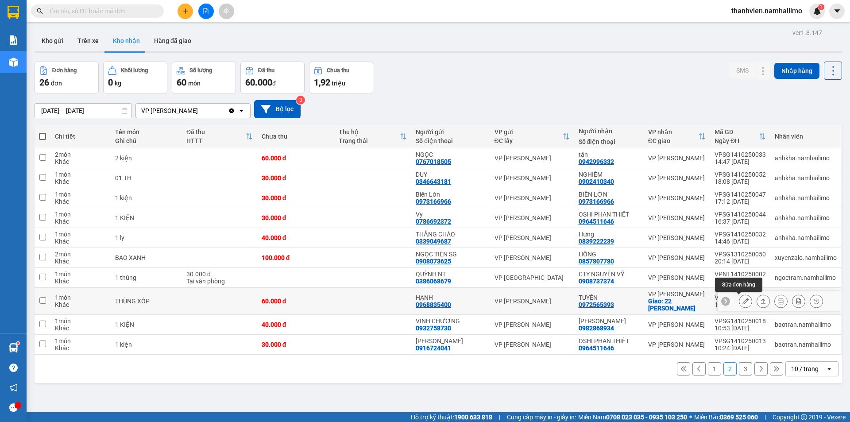 The height and width of the screenshot is (422, 850). I want to click on div: NGỌC, so click(450, 155).